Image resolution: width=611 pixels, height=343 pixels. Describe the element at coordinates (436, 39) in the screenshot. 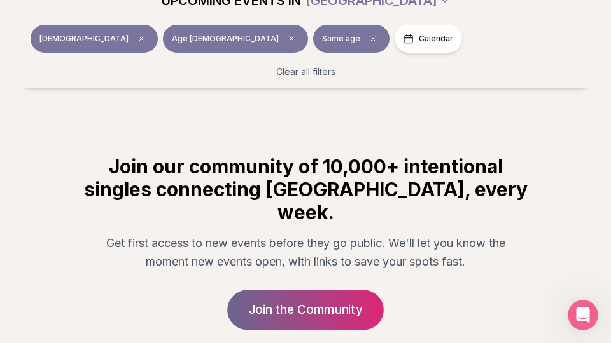

I see `span: Calendar` at that location.